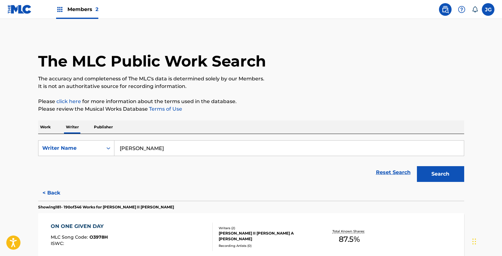 Image resolution: width=502 pixels, height=256 pixels. I want to click on a: click here, so click(69, 101).